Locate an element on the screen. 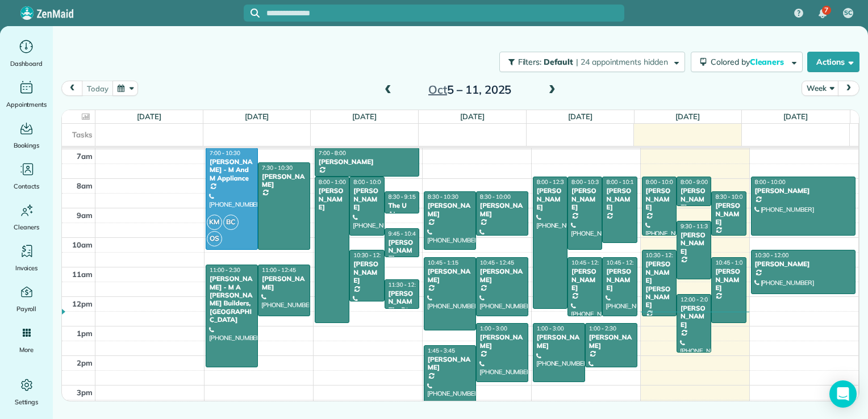  span: 3pm is located at coordinates (85, 392).